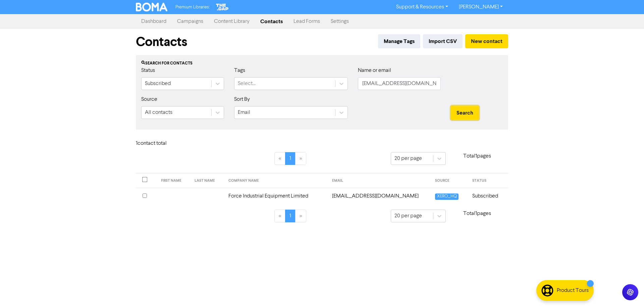 The image size is (644, 306). I want to click on button: Import CSV, so click(443, 41).